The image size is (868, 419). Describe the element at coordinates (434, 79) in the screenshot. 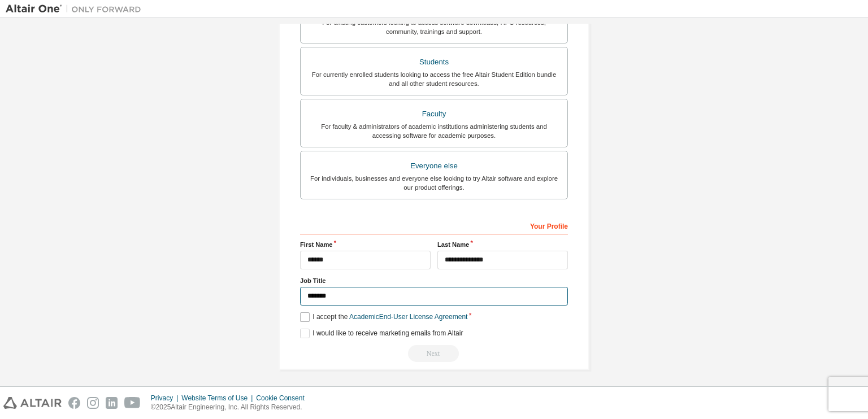

I see `div: For currently enrolled students looking to access the free Altair Student Edition bundle and all ...` at that location.